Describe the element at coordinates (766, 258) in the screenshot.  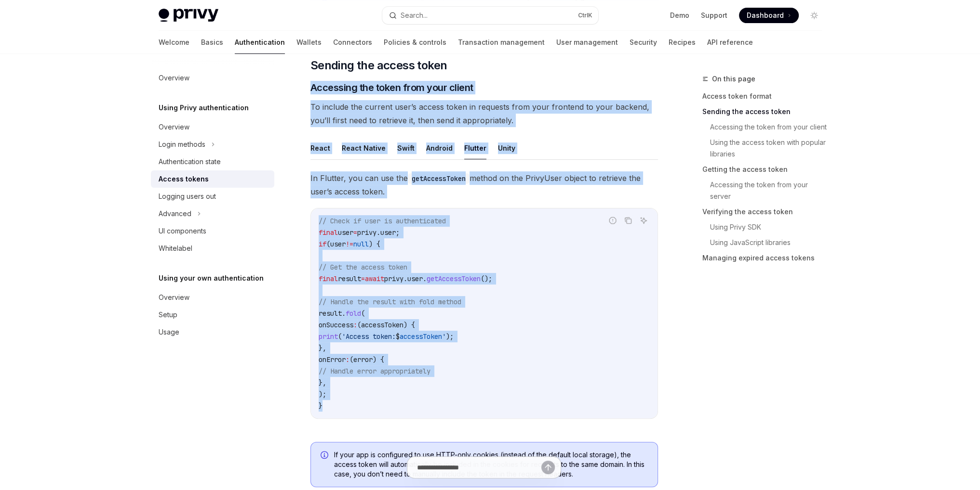
I see `a: Managing expired access tokens` at that location.